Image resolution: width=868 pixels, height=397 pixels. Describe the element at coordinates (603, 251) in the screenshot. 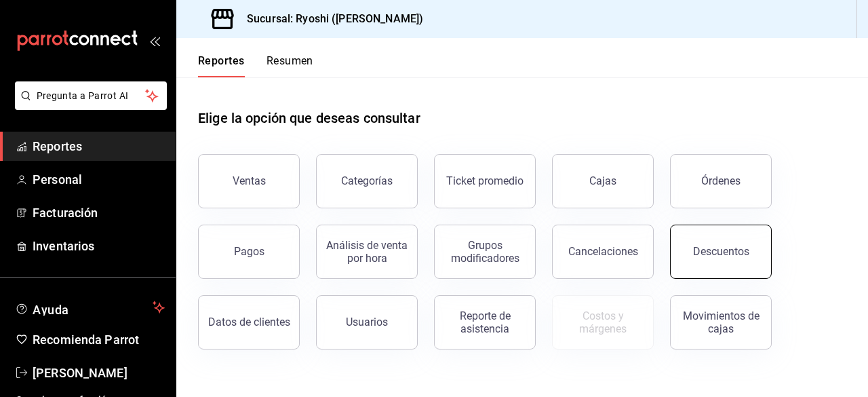

I see `div: Cancelaciones` at that location.